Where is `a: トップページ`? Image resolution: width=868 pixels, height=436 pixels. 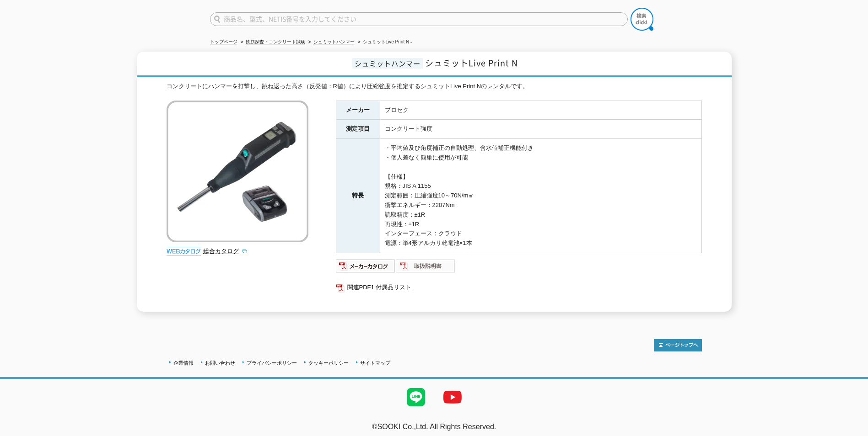 a: トップページ is located at coordinates (224, 42).